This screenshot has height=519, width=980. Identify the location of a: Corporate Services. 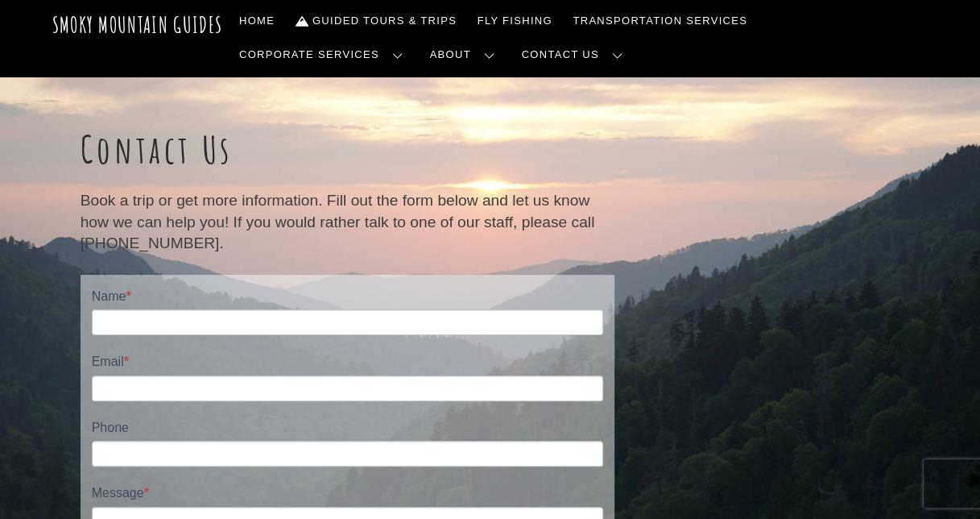
(324, 55).